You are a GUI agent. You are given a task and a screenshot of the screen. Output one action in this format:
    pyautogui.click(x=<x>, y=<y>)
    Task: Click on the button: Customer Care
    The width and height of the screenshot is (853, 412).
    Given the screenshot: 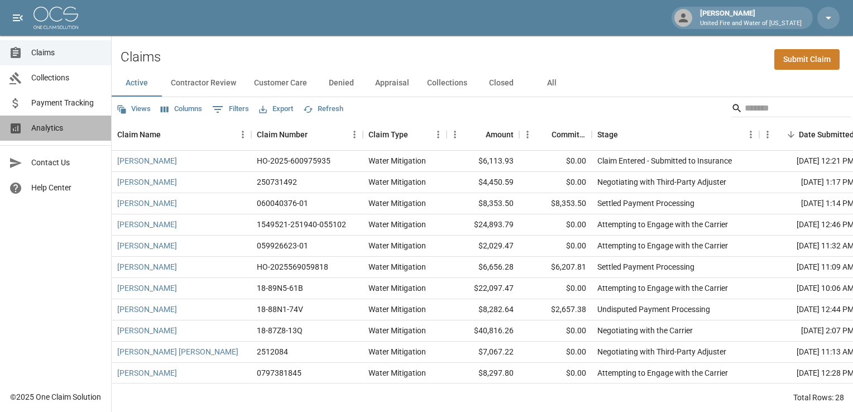 What is the action you would take?
    pyautogui.click(x=280, y=83)
    